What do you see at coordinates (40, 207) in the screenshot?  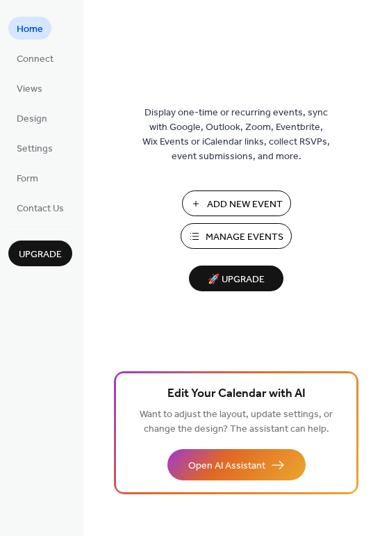 I see `a: Contact Us` at bounding box center [40, 207].